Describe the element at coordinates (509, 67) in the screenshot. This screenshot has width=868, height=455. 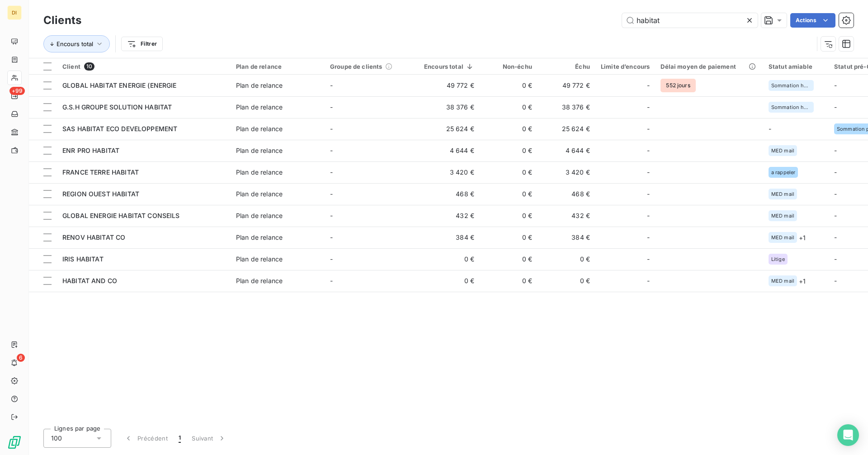
I see `div: Non-échu` at that location.